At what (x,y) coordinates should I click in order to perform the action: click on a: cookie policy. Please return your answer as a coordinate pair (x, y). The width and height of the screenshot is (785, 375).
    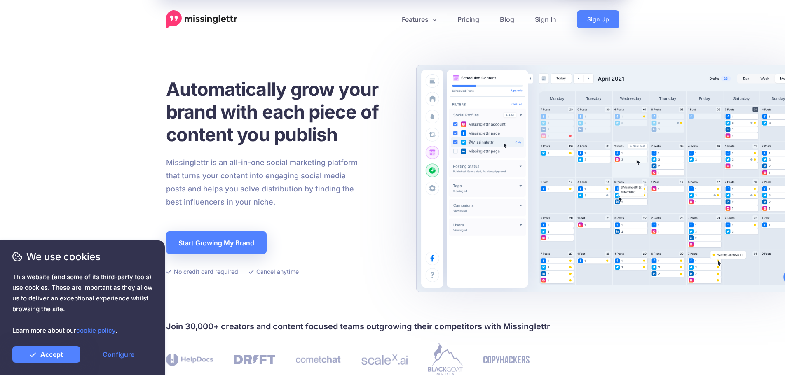
    Looking at the image, I should click on (96, 330).